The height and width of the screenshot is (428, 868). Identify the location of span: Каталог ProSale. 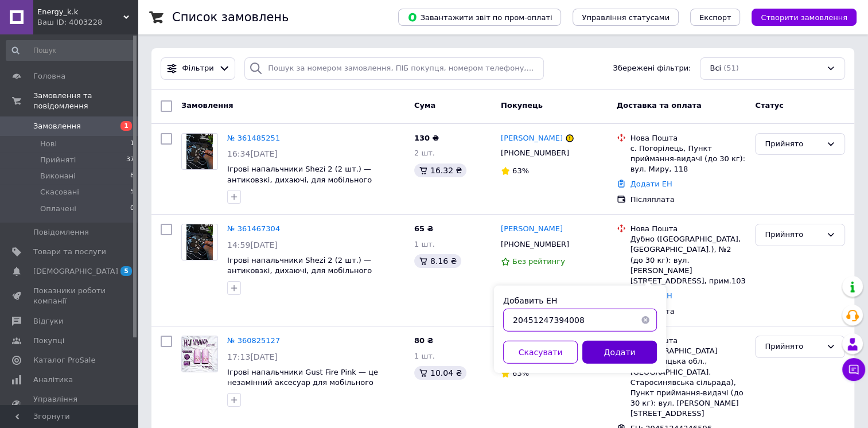
(64, 360).